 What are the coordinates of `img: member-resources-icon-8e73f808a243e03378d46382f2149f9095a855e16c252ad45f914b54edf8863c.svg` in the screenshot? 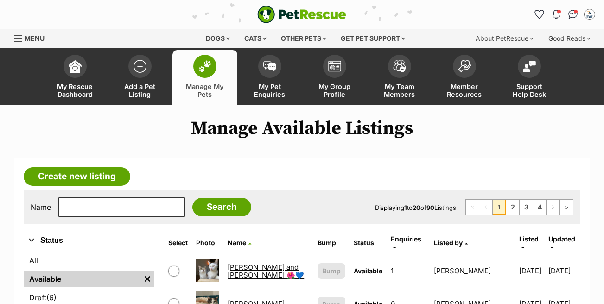 It's located at (464, 66).